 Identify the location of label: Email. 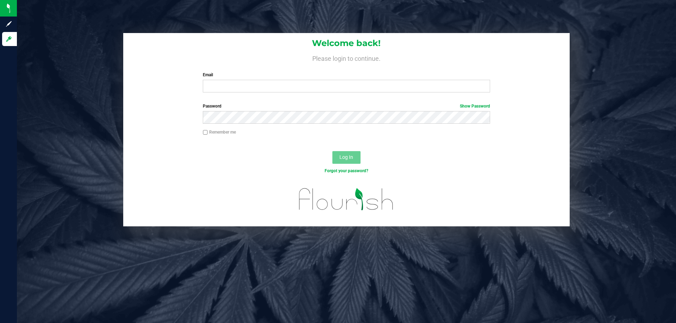
(346, 75).